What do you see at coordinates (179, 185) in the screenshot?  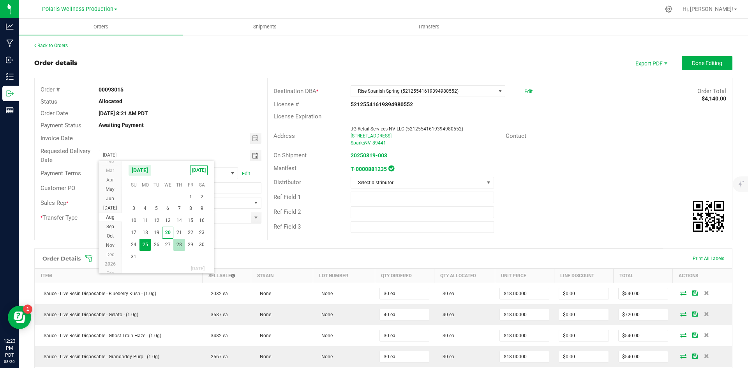 I see `th: Th` at bounding box center [179, 185].